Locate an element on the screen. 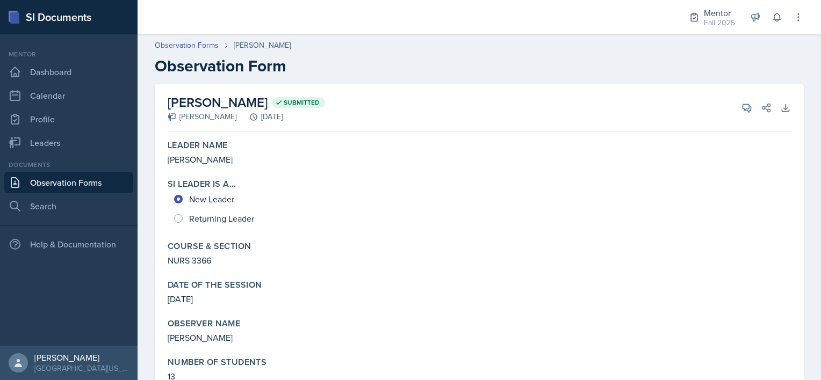 The image size is (821, 380). label: SI Leader is a... is located at coordinates (202, 184).